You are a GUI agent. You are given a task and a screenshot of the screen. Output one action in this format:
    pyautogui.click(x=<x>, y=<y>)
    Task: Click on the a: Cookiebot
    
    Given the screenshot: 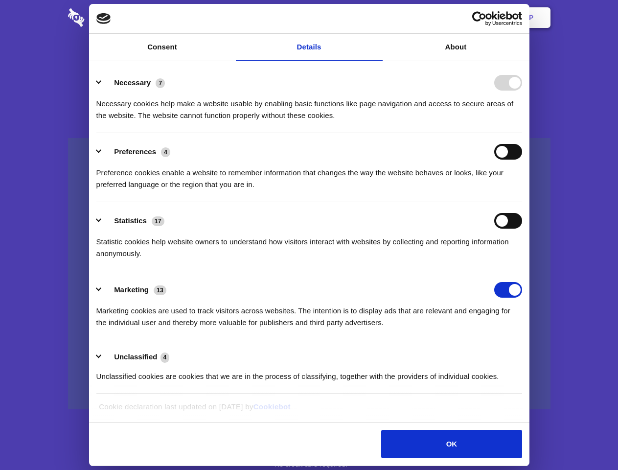 What is the action you would take?
    pyautogui.click(x=272, y=406)
    